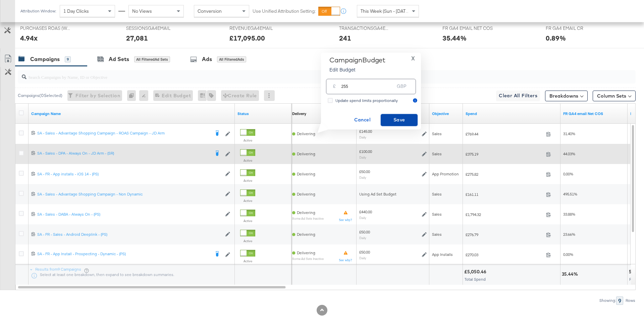 This screenshot has height=329, width=644. What do you see at coordinates (124, 153) in the screenshot?
I see `div: SA - Sales - DPA - Always On - JD Arm - (SR)` at bounding box center [124, 153].